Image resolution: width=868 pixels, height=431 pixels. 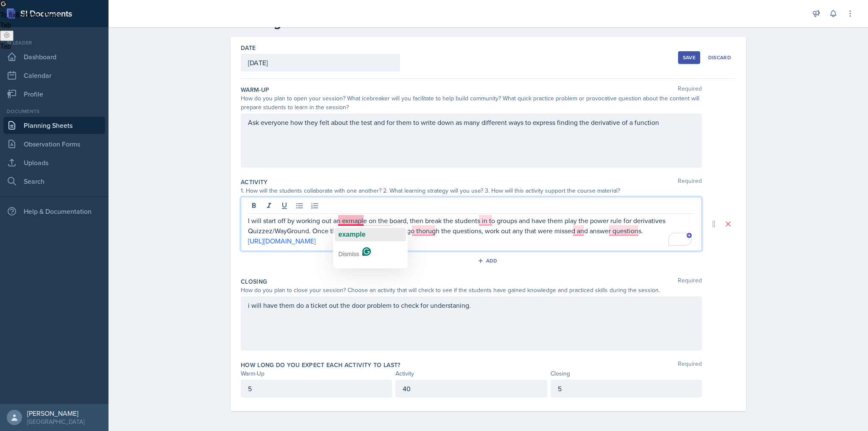 What do you see at coordinates (626, 374) in the screenshot?
I see `div: Closing` at bounding box center [626, 374].